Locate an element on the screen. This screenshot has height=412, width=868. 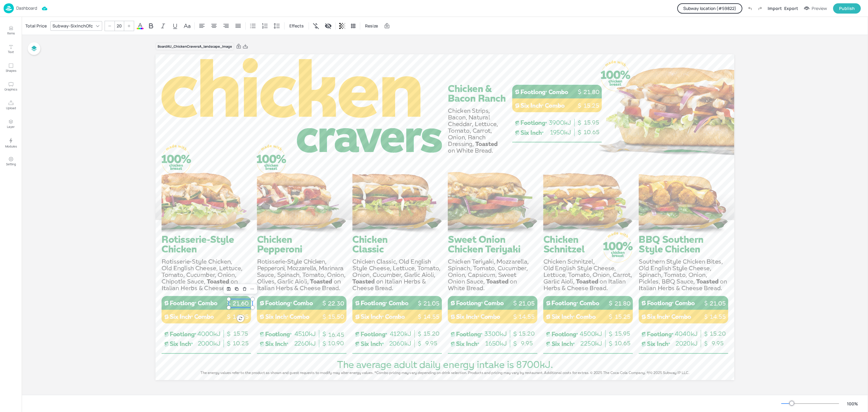
div: Save Layout is located at coordinates (229, 289).